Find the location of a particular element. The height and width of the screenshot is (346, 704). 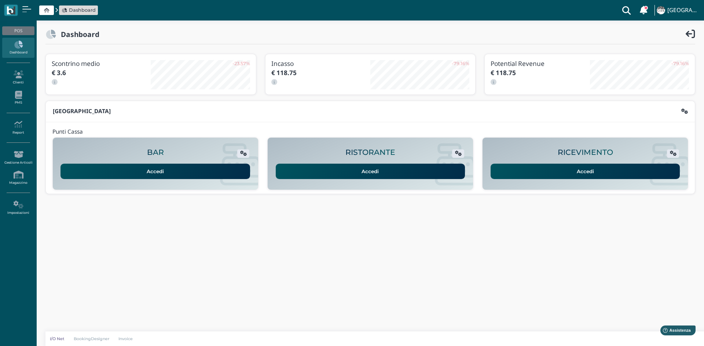

h4: Punti Cassa is located at coordinates (67, 132).